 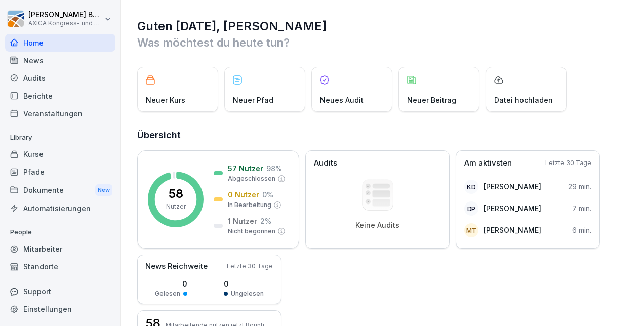 What do you see at coordinates (383, 43) in the screenshot?
I see `p: Was möchtest du heute tun?` at bounding box center [383, 43].